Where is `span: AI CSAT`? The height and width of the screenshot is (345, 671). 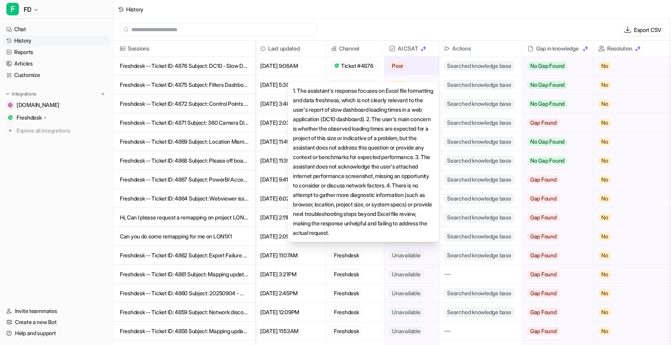 span: AI CSAT is located at coordinates (412, 49).